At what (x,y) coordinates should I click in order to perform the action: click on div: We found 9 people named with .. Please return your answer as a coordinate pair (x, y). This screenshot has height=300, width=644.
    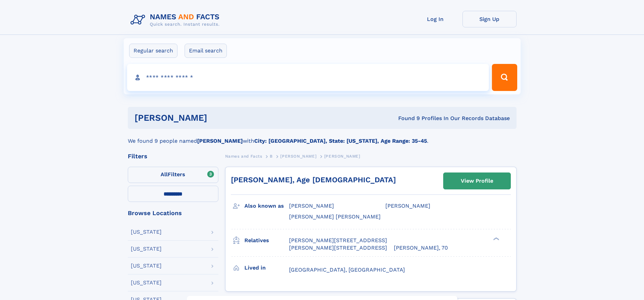
    Looking at the image, I should click on (322, 137).